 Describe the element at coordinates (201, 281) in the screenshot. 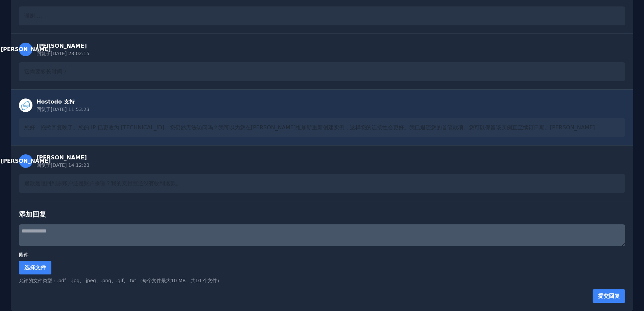

I see `font: 10 个` at that location.